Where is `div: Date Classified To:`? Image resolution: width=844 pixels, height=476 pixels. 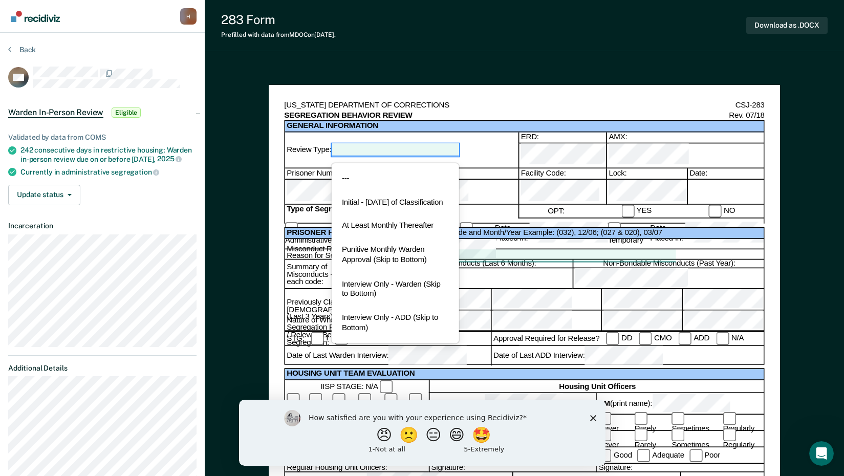
div: Date Classified To: is located at coordinates (372, 233).